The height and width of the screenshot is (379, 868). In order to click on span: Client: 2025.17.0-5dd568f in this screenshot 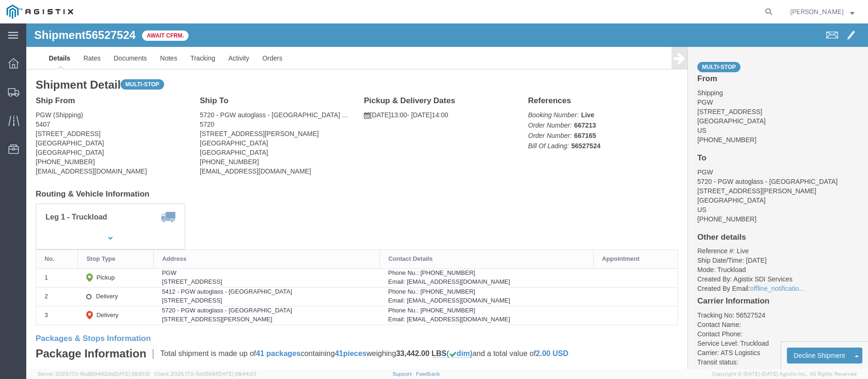, I will do `click(206, 374)`.